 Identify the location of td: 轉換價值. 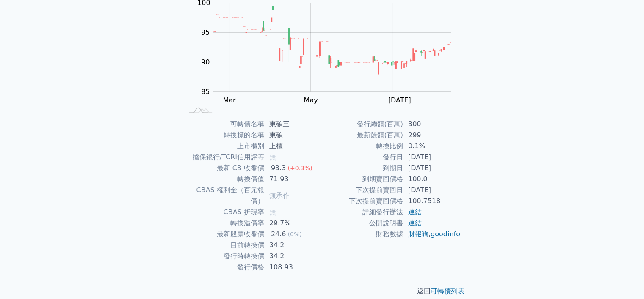
(224, 179).